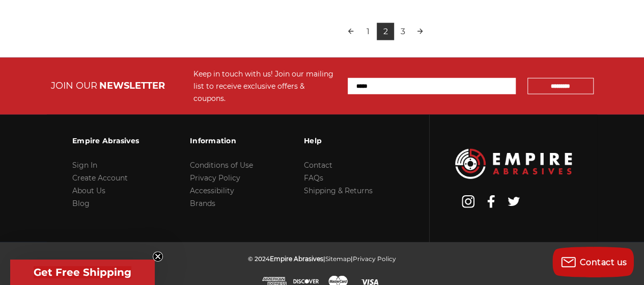 Image resolution: width=644 pixels, height=285 pixels. Describe the element at coordinates (106, 141) in the screenshot. I see `h3: Empire Abrasives` at that location.